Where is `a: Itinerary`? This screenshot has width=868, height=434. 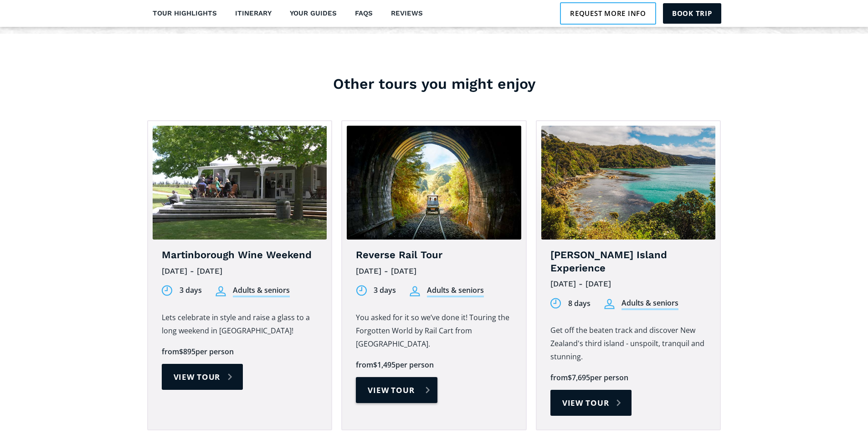 a: Itinerary is located at coordinates (253, 14).